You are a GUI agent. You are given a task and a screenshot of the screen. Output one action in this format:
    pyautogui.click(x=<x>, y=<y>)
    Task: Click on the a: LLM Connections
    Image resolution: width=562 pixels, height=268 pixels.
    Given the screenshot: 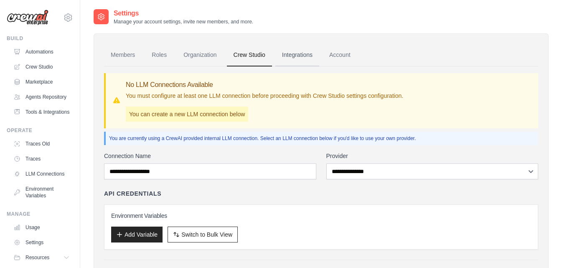 What is the action you would take?
    pyautogui.click(x=41, y=174)
    